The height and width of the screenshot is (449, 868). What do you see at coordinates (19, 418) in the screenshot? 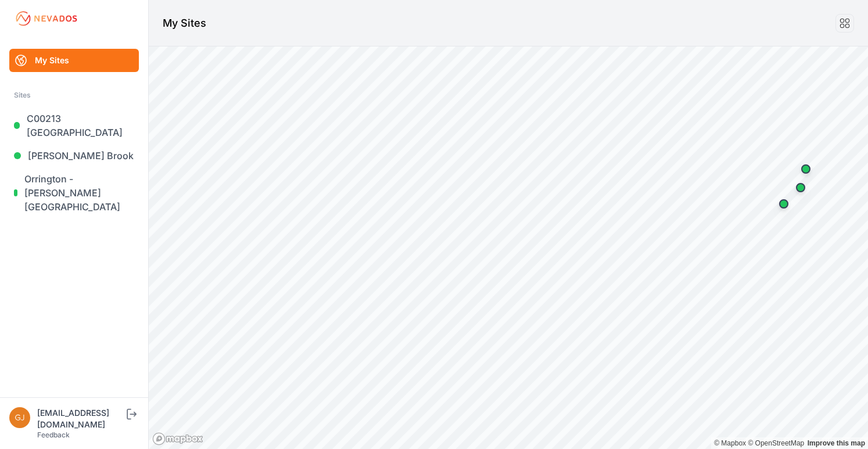
I see `img: gjdavis@borregosolar.com` at bounding box center [19, 418].